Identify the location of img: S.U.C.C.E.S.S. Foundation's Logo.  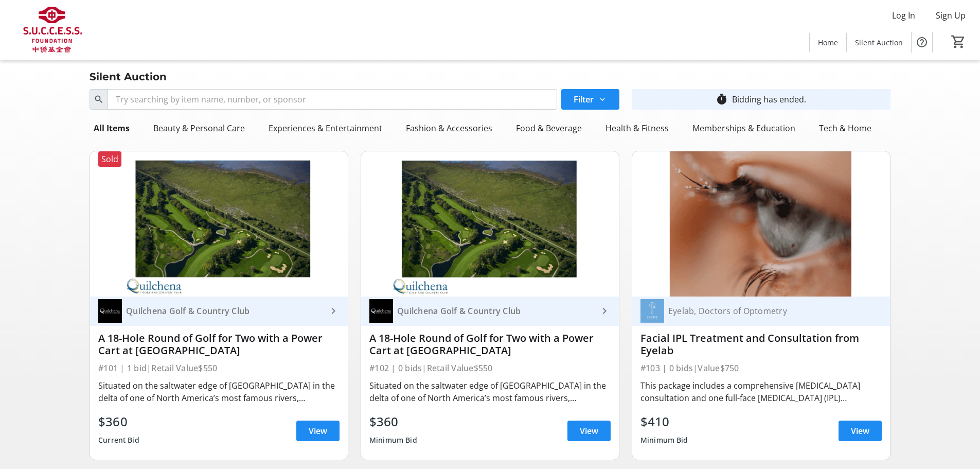
(52, 30).